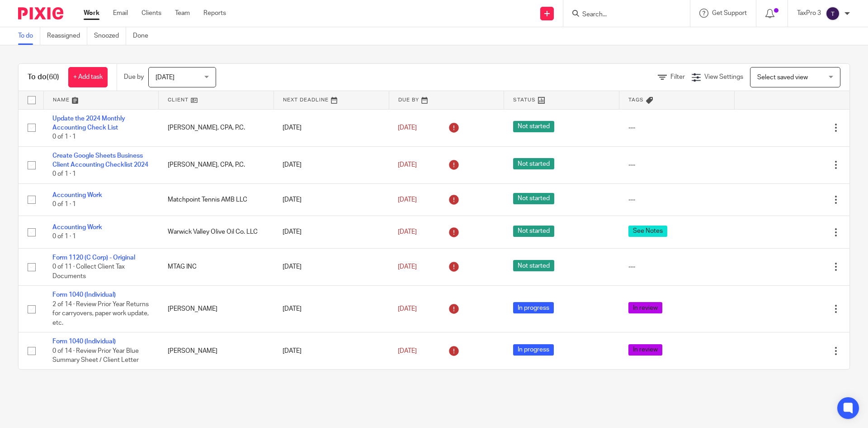  I want to click on p: Due by, so click(134, 77).